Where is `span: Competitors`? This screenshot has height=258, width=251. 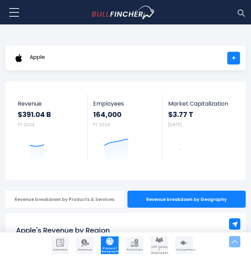
span: Competitors is located at coordinates (184, 249).